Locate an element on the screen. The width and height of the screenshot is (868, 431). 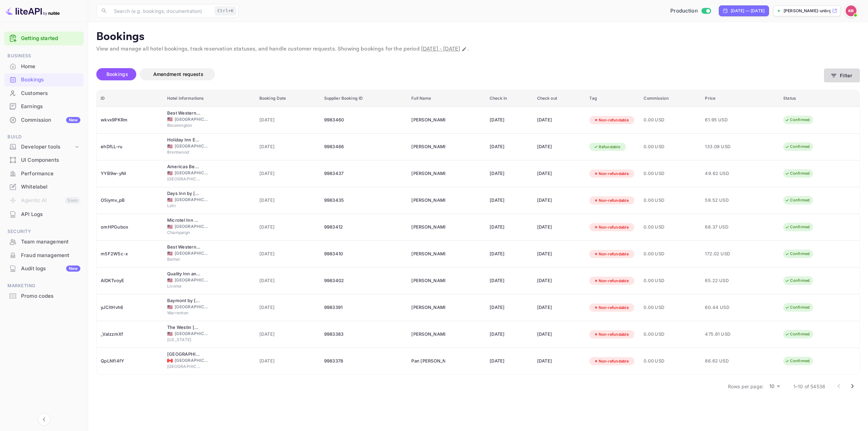
span: Bloomington is located at coordinates (184, 125).